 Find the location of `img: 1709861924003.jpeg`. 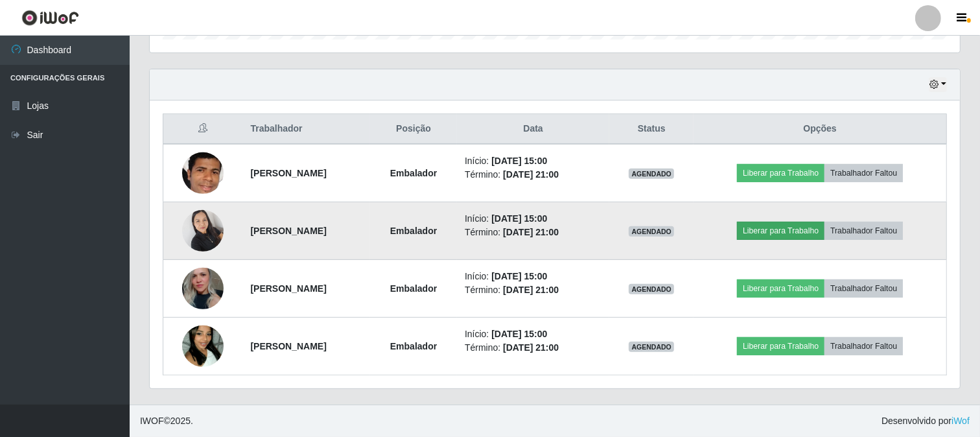

img: 1709861924003.jpeg is located at coordinates (203, 173).